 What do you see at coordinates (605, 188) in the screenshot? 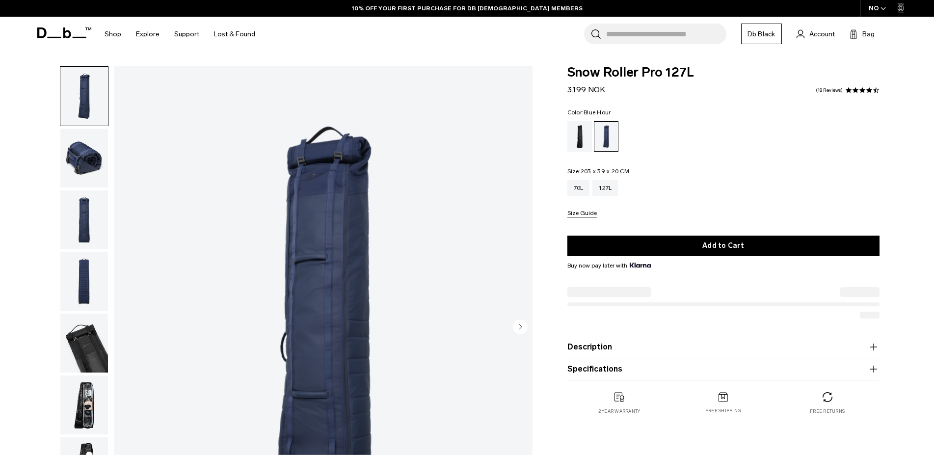
I see `a: 127L` at bounding box center [605, 188].